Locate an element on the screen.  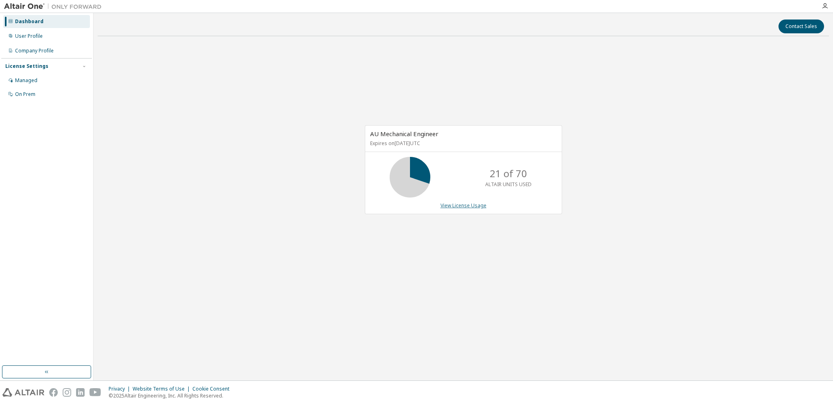
img: altair_logo.svg is located at coordinates (23, 392).